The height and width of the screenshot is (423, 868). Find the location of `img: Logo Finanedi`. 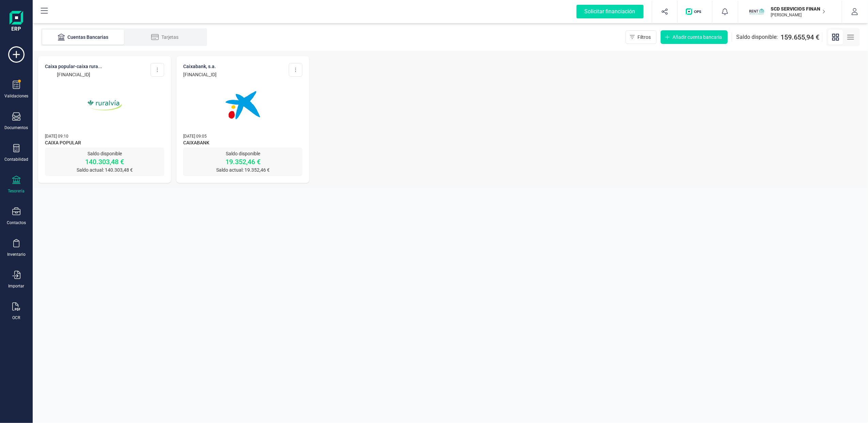

img: Logo Finanedi is located at coordinates (16, 22).